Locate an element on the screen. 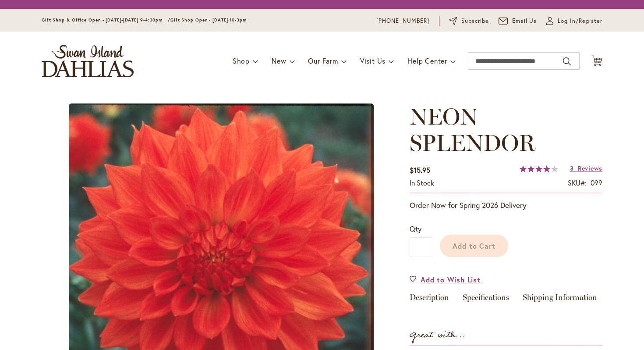 The height and width of the screenshot is (350, 644). a: Specifications is located at coordinates (486, 300).